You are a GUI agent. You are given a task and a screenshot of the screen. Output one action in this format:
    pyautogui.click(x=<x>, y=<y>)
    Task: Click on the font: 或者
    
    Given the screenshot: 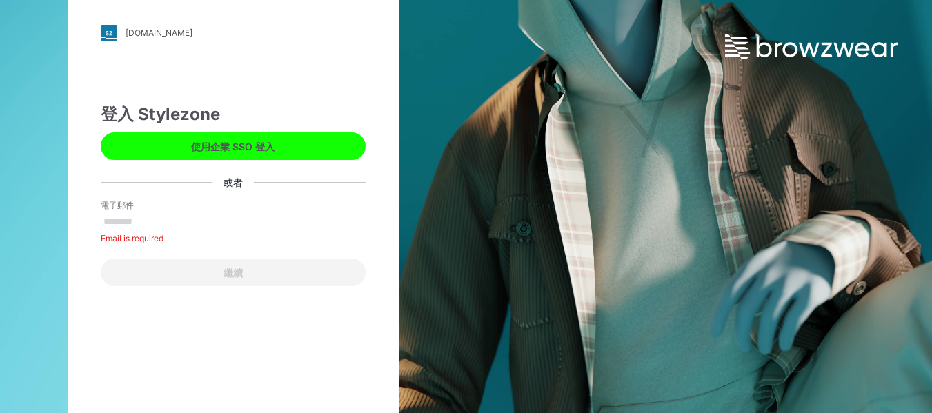 What is the action you would take?
    pyautogui.click(x=233, y=182)
    